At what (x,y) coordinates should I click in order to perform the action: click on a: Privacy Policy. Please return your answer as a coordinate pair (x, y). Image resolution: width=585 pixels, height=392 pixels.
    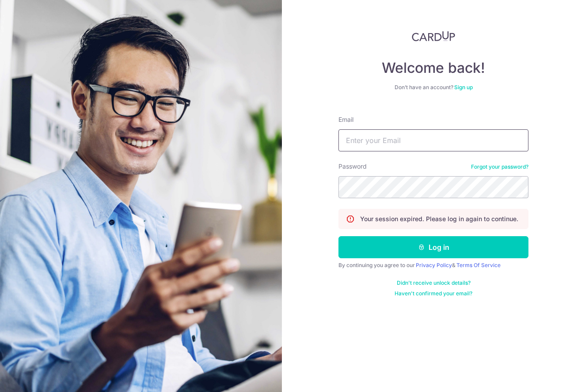
    Looking at the image, I should click on (434, 265).